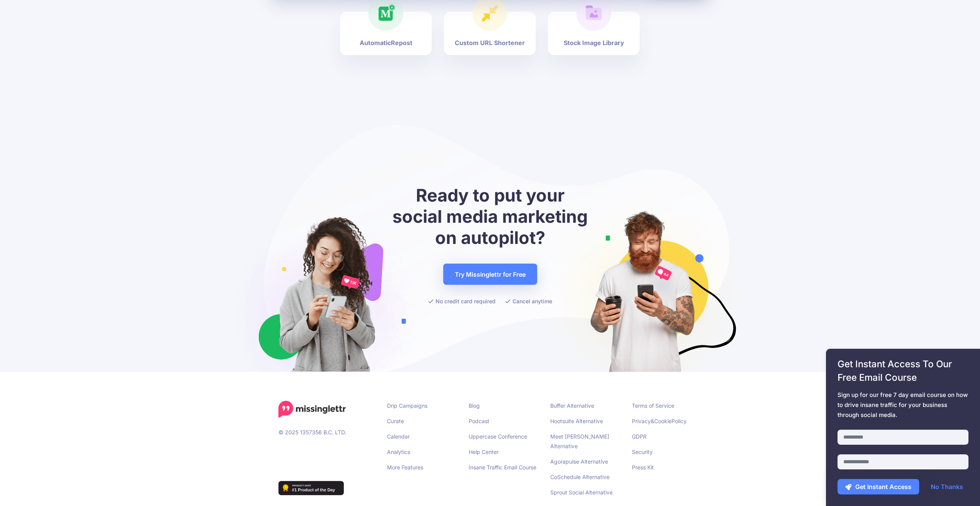 The height and width of the screenshot is (506, 980). I want to click on a: Sprout Social Alternative, so click(582, 492).